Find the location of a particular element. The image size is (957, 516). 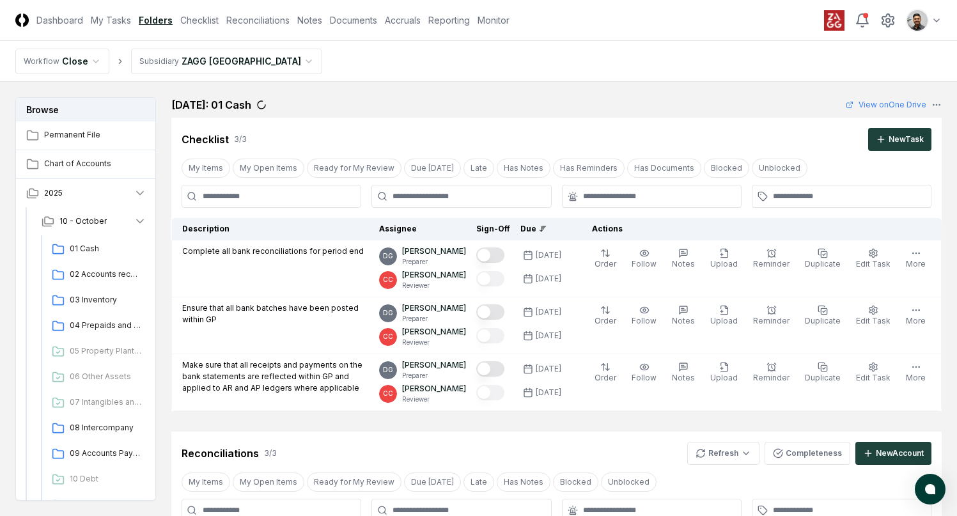

button: 10 - October is located at coordinates (94, 221).